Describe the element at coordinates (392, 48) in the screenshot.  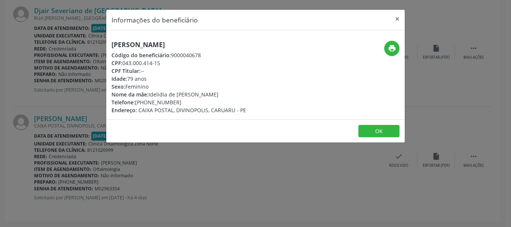
I see `button: print` at that location.